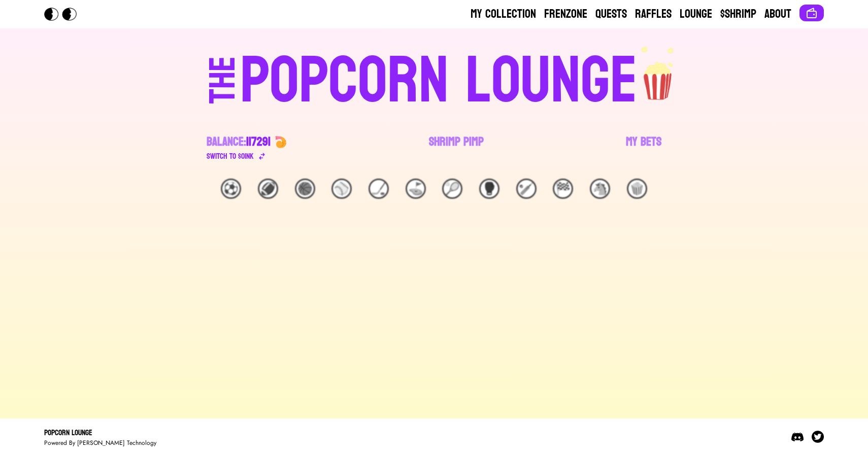 The image size is (868, 455). Describe the element at coordinates (611, 14) in the screenshot. I see `a: Quests` at that location.